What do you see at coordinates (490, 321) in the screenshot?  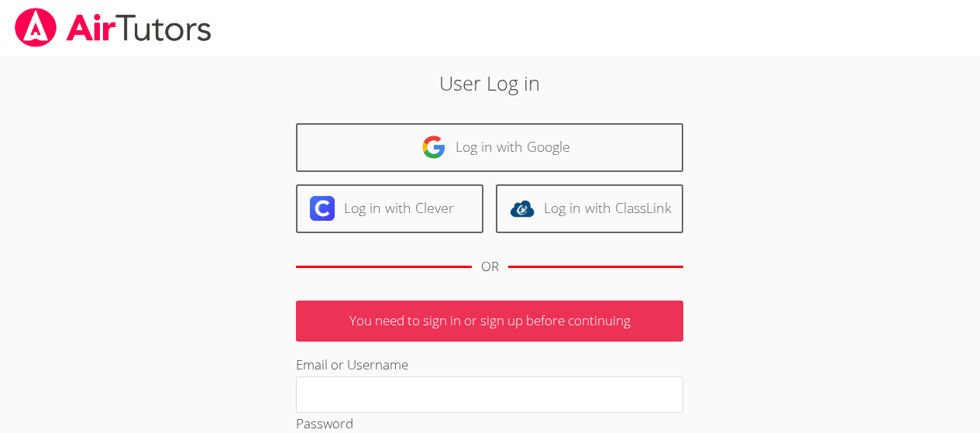 I see `p: You need to sign in or sign up before continuing` at bounding box center [490, 321].